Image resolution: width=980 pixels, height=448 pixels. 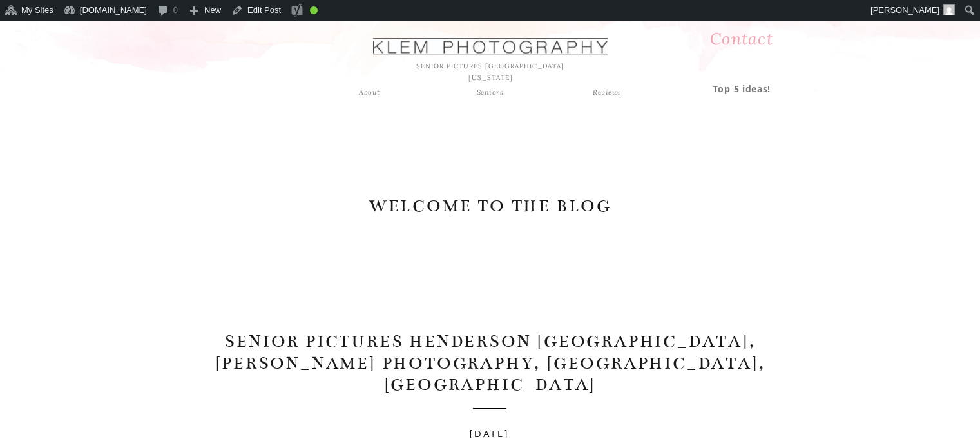 I want to click on a: Contact, so click(x=742, y=40).